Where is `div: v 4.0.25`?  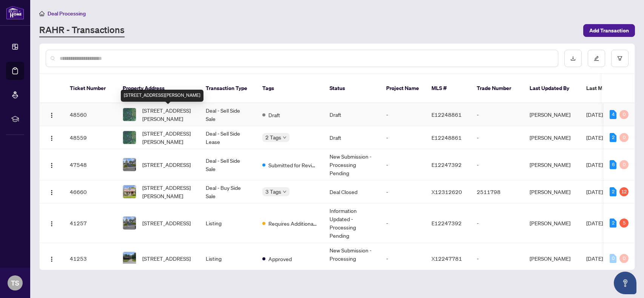
div: v 4.0.25 is located at coordinates (29, 15).